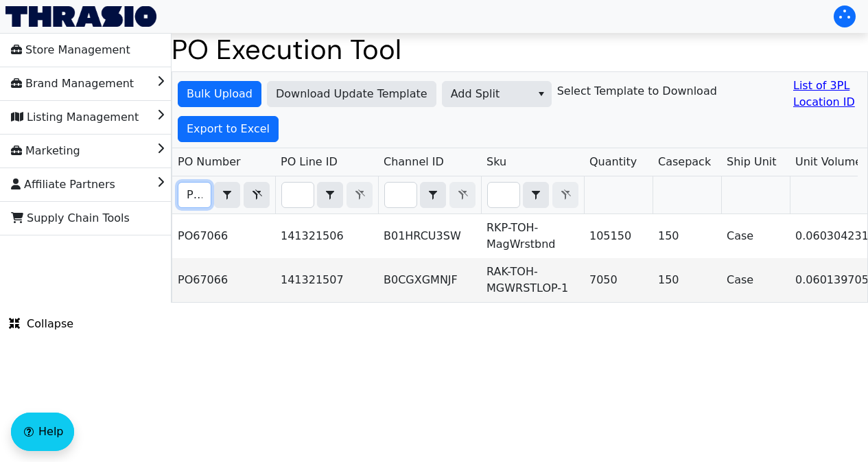  I want to click on span: Collapse, so click(41, 324).